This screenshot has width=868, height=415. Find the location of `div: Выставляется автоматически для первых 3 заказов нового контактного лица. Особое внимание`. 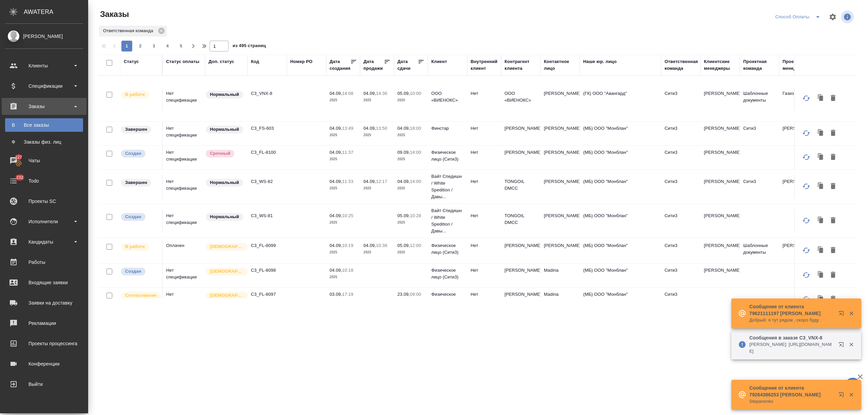

div: Выставляется автоматически для первых 3 заказов нового контактного лица. Особое внимание is located at coordinates (225, 296).